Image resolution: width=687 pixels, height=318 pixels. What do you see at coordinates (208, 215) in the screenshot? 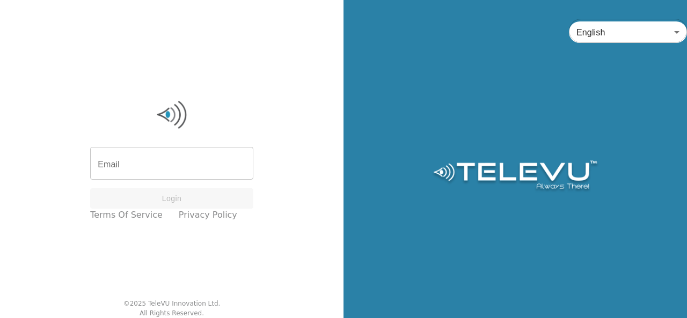
I see `a: Privacy Policy` at bounding box center [208, 215].